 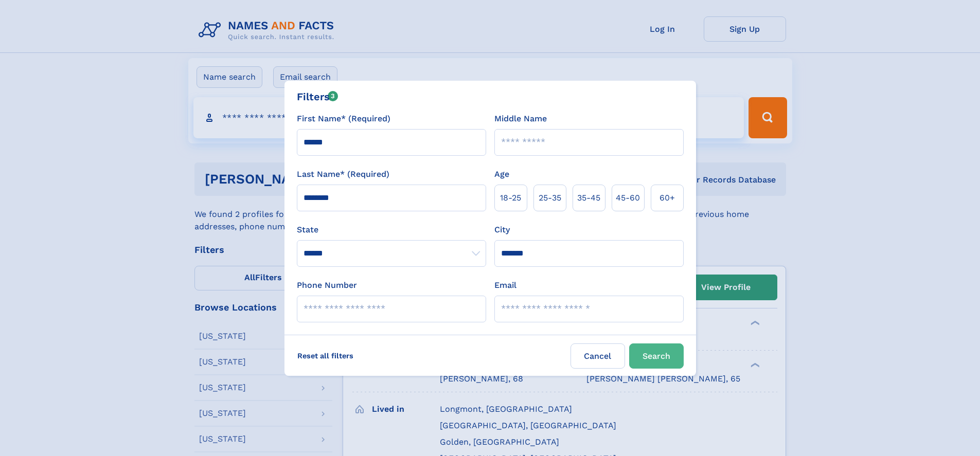 What do you see at coordinates (656, 355) in the screenshot?
I see `button: Search` at bounding box center [656, 355].